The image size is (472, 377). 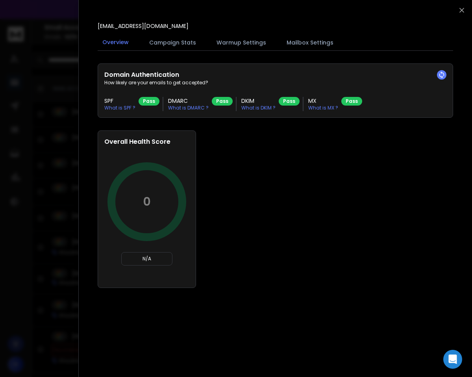 What do you see at coordinates (275, 83) in the screenshot?
I see `p: How likely are your emails to get accepted?` at bounding box center [275, 83].